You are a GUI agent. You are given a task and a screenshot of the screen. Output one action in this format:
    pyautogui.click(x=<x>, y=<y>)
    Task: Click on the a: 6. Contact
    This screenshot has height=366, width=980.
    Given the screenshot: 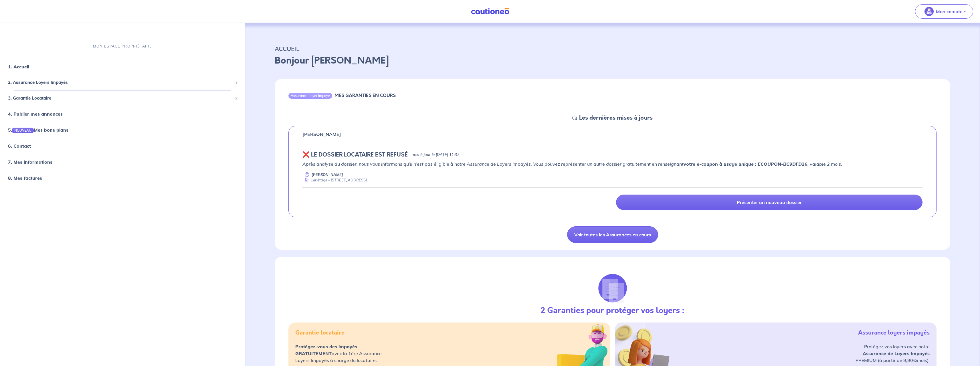 What is the action you would take?
    pyautogui.click(x=20, y=146)
    